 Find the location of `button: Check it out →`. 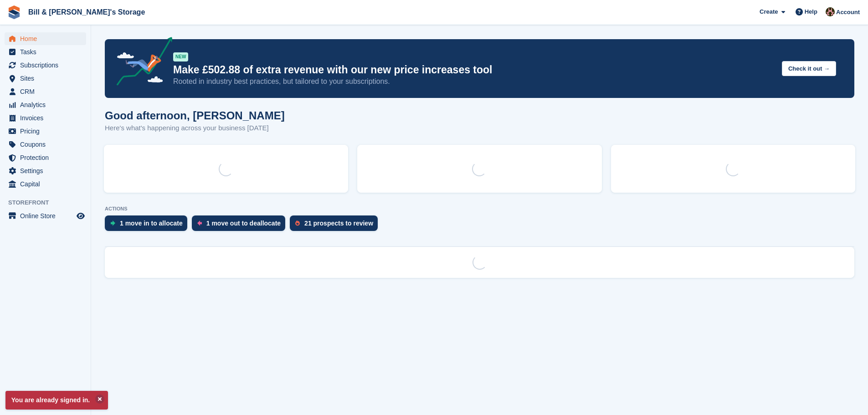

button: Check it out → is located at coordinates (808, 68).